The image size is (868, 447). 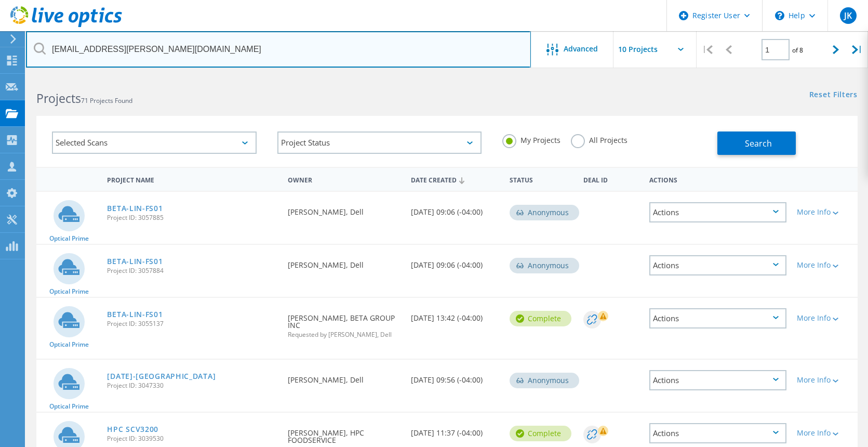 What do you see at coordinates (132, 429) in the screenshot?
I see `a: HPC SCV3200` at bounding box center [132, 429].